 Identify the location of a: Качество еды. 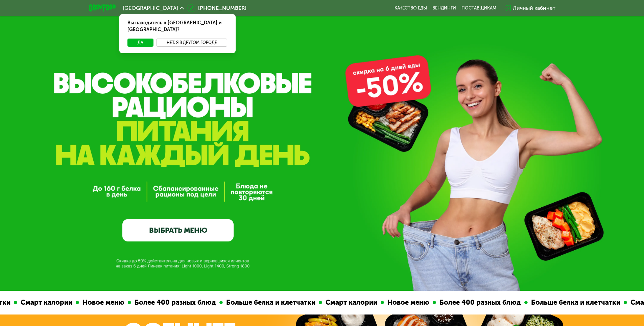
(411, 8).